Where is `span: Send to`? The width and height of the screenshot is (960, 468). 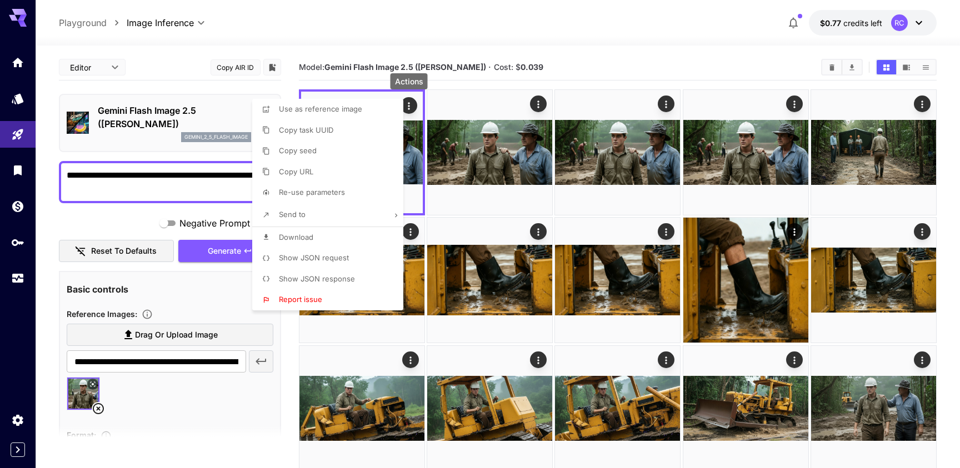
span: Send to is located at coordinates (292, 214).